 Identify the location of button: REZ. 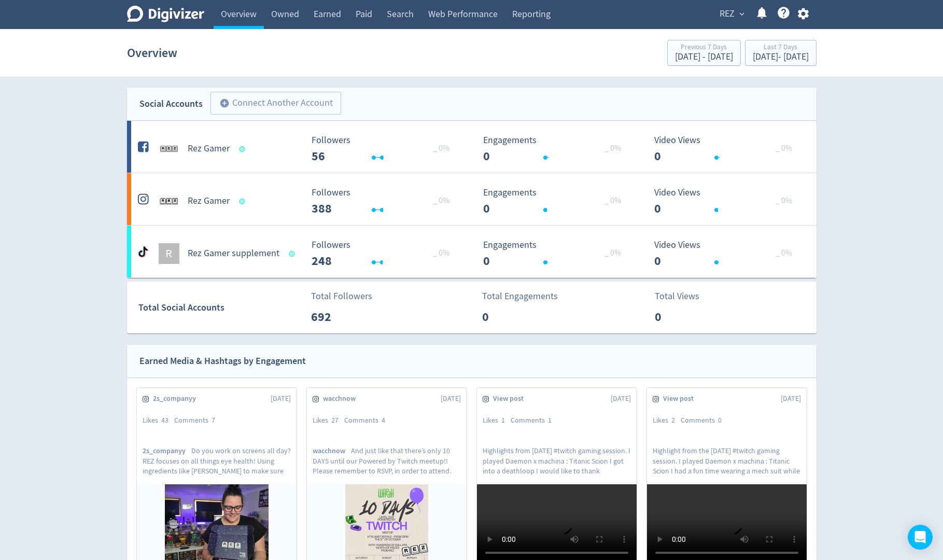
(731, 14).